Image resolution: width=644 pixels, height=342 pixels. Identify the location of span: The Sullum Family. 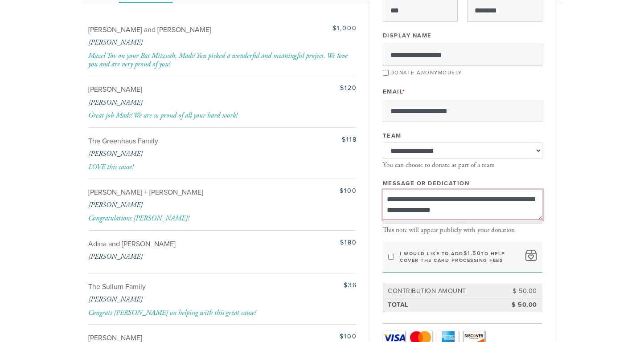
(117, 287).